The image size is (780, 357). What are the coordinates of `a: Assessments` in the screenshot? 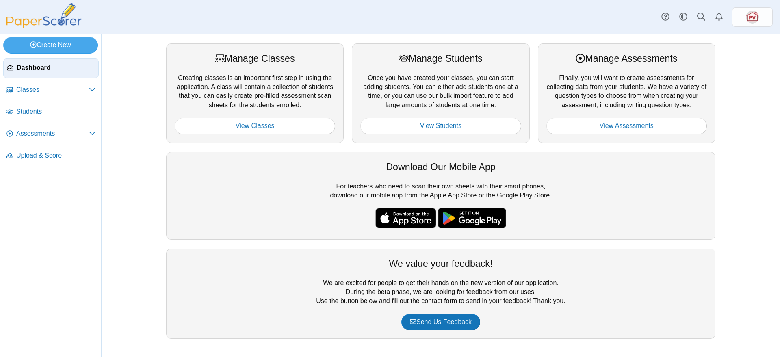 It's located at (51, 134).